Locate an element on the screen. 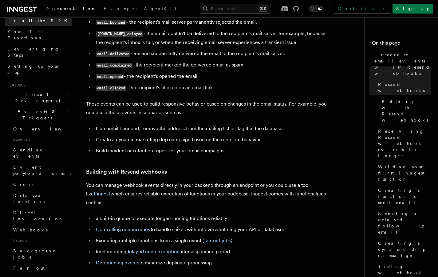 The height and width of the screenshot is (277, 438). a: Writing your first Inngest function is located at coordinates (403, 173).